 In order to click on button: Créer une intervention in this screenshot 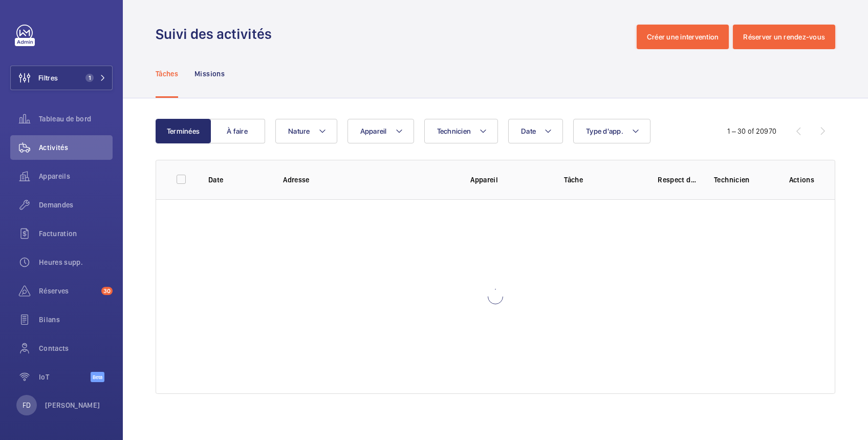, I will do `click(683, 37)`.